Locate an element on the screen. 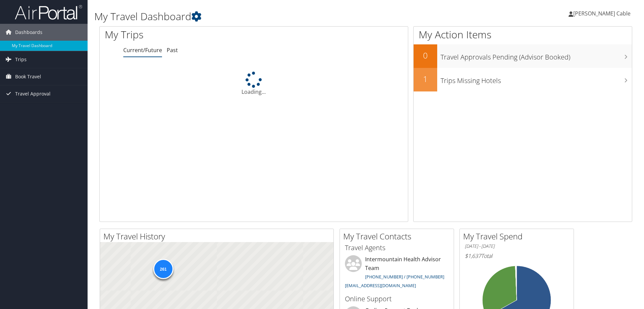 This screenshot has height=309, width=644. h2: 0 is located at coordinates (426, 55).